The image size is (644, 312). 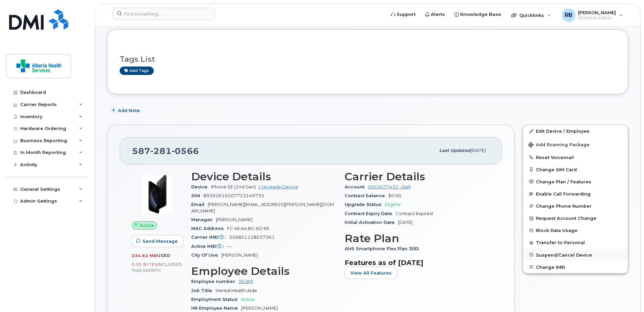 I want to click on span: $0.00, so click(x=395, y=195).